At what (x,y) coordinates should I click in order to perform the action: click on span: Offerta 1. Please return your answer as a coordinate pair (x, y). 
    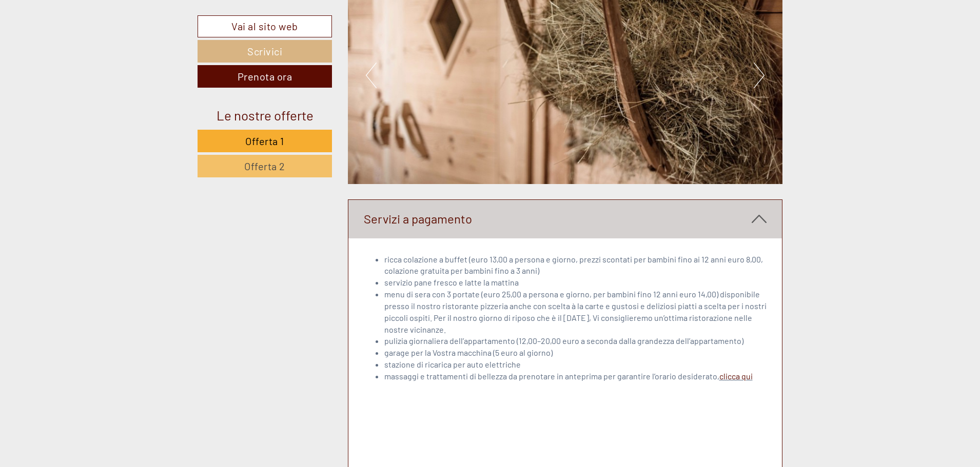
    Looking at the image, I should click on (265, 141).